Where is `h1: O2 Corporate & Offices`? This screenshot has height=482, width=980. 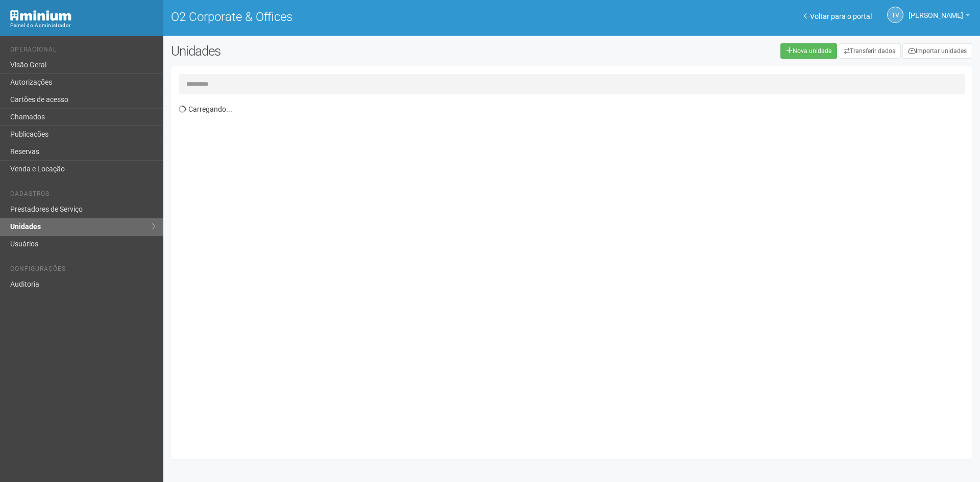 h1: O2 Corporate & Offices is located at coordinates (367, 17).